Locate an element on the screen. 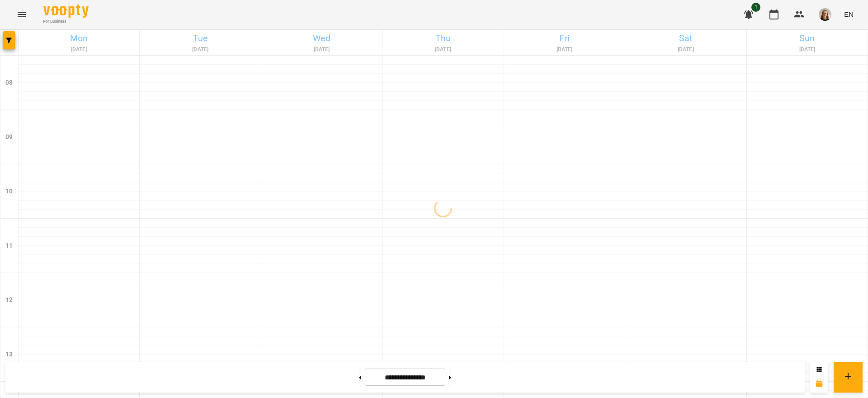  h6: 13 is located at coordinates (9, 354).